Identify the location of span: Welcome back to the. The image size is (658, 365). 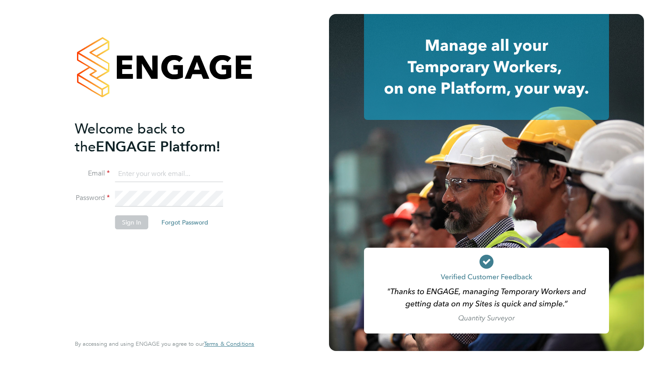
(130, 138).